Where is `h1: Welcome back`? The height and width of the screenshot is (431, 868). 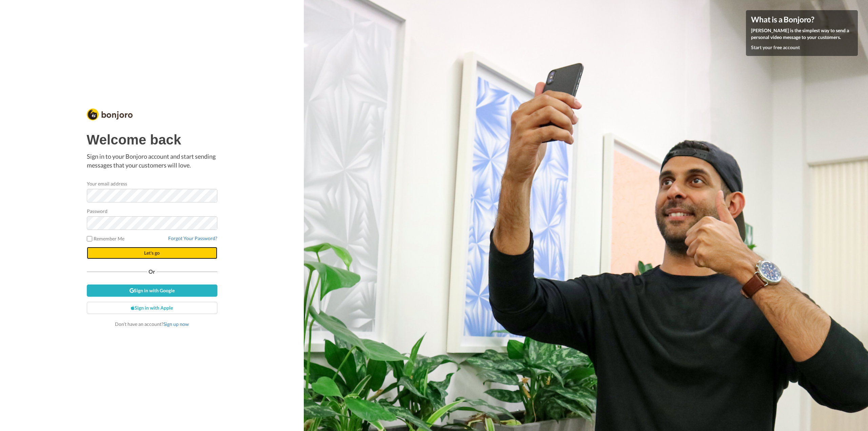
h1: Welcome back is located at coordinates (152, 139).